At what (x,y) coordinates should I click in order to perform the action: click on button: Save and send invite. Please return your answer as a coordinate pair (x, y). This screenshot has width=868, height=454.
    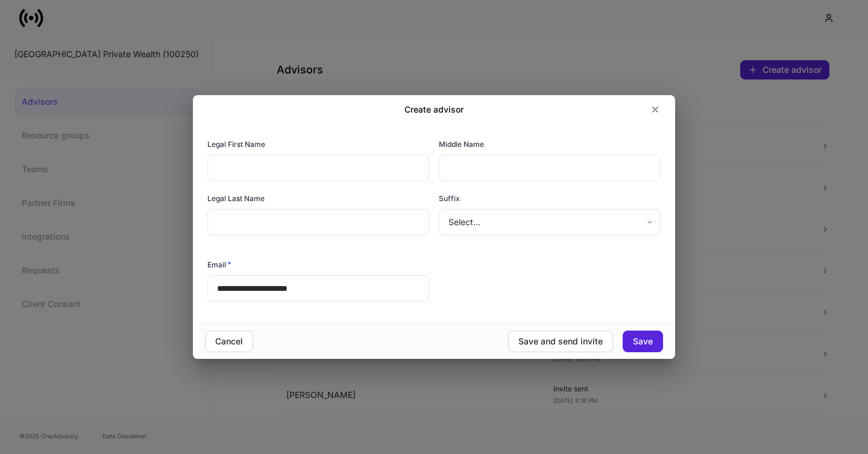
    Looking at the image, I should click on (560, 341).